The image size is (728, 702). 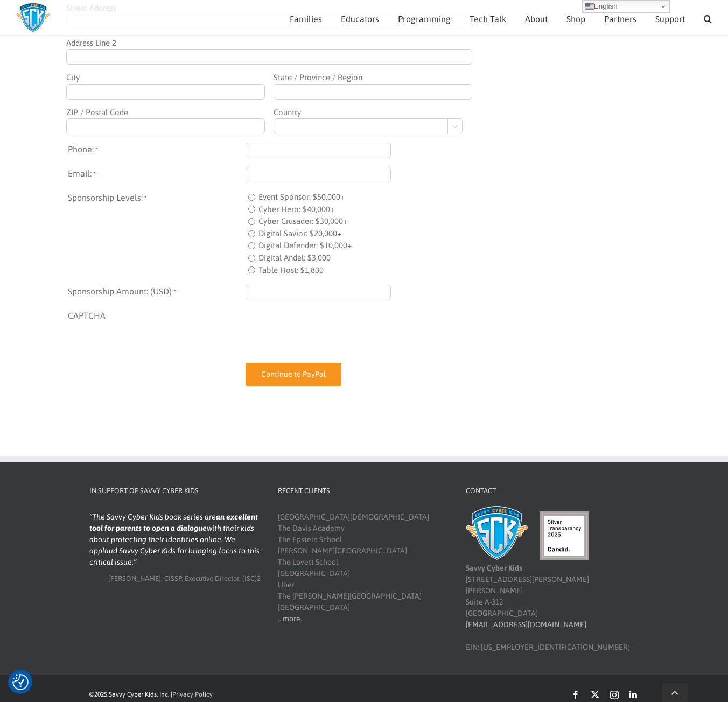 What do you see at coordinates (157, 198) in the screenshot?
I see `legend: Sponsorship Levels:` at bounding box center [157, 198].